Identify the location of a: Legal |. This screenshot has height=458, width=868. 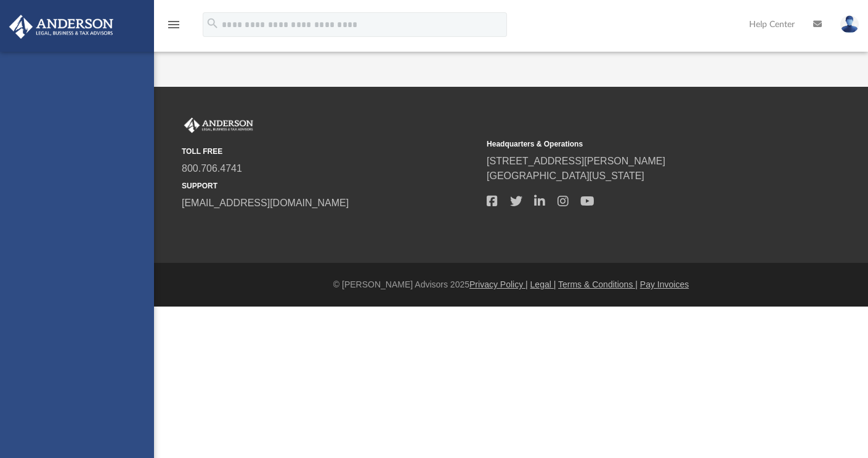
(543, 285).